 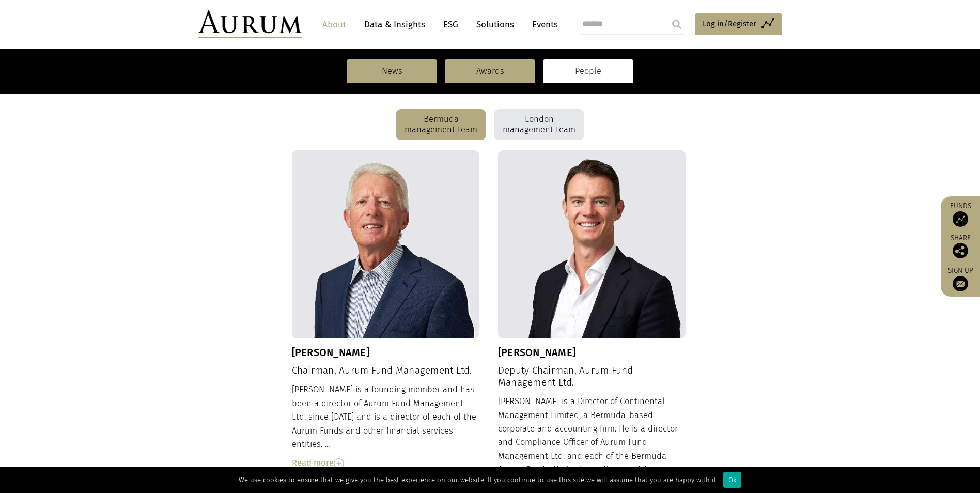 I want to click on img: Read More, so click(x=339, y=463).